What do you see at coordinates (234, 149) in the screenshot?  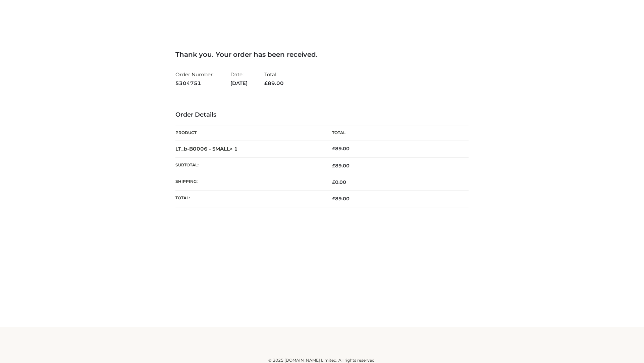 I see `strong: × 1` at bounding box center [234, 149].